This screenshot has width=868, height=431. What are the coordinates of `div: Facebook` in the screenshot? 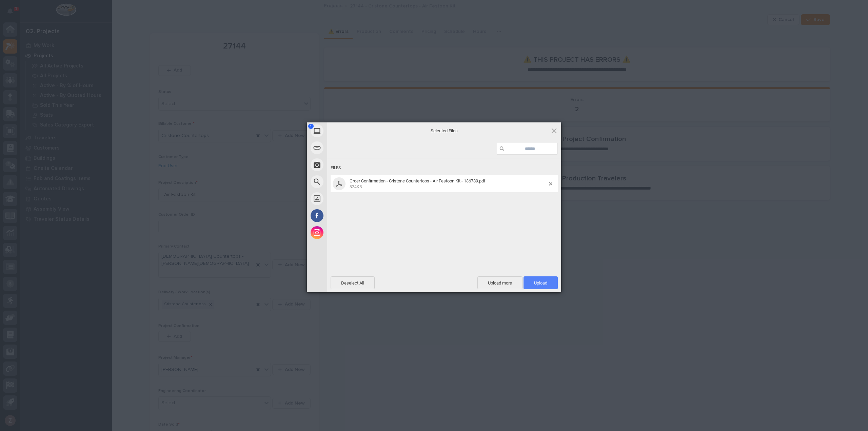 It's located at (348, 216).